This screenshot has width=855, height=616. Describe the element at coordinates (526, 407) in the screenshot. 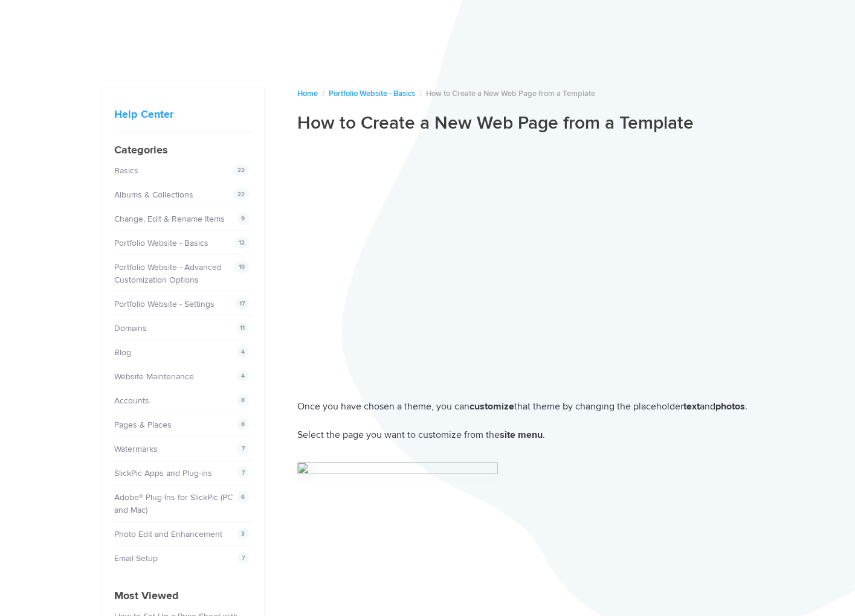

I see `p: Once you have chosen a theme, you can that theme by changing the placeholder and .` at that location.